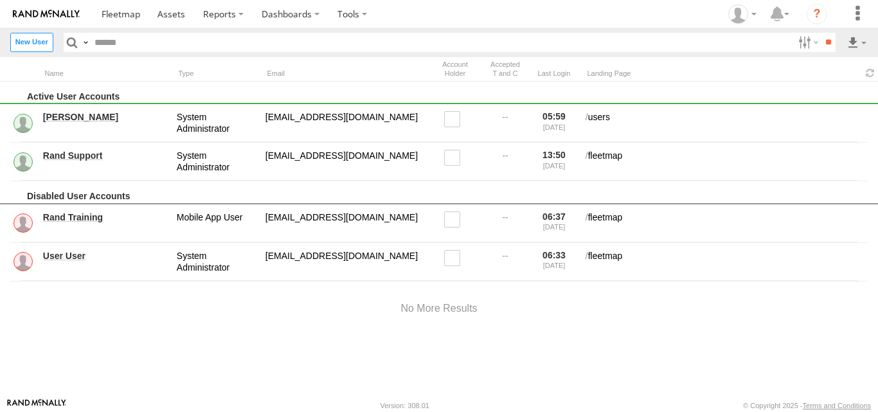 The width and height of the screenshot is (878, 412). What do you see at coordinates (344, 123) in the screenshot?
I see `div: service@odysseygroupllc.com` at bounding box center [344, 123].